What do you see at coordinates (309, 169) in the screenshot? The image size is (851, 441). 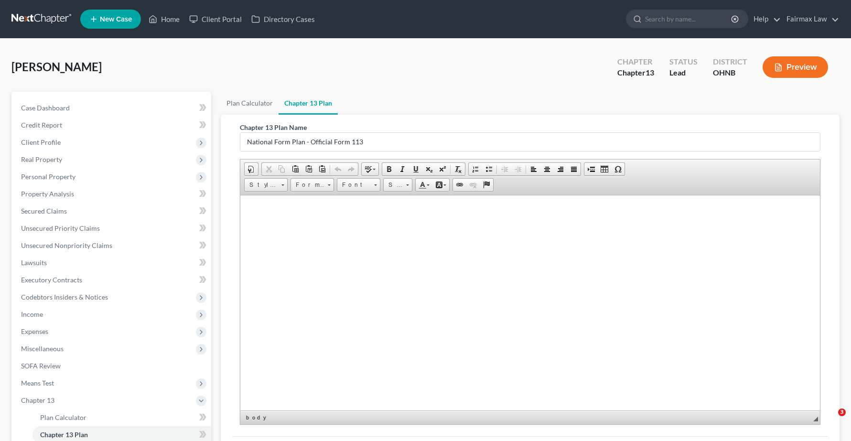 I see `a: Paste as plain text` at bounding box center [309, 169].